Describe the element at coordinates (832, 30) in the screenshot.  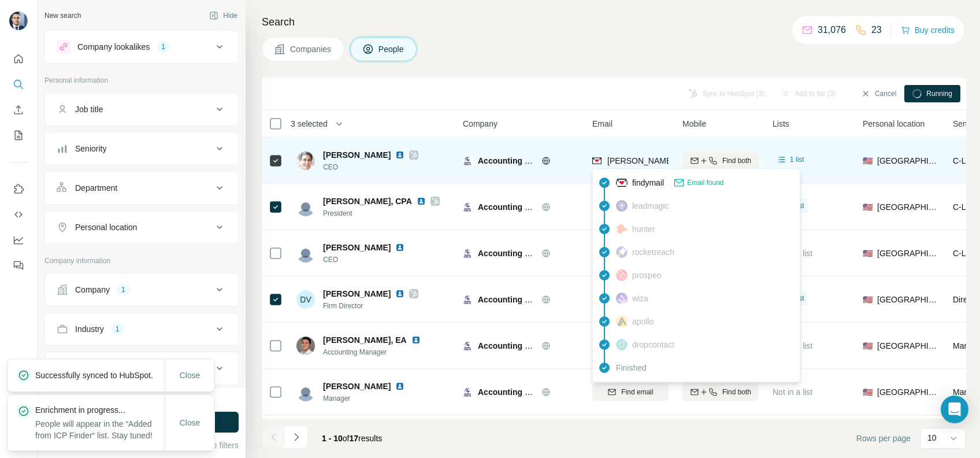
I see `p: 31,076` at that location.